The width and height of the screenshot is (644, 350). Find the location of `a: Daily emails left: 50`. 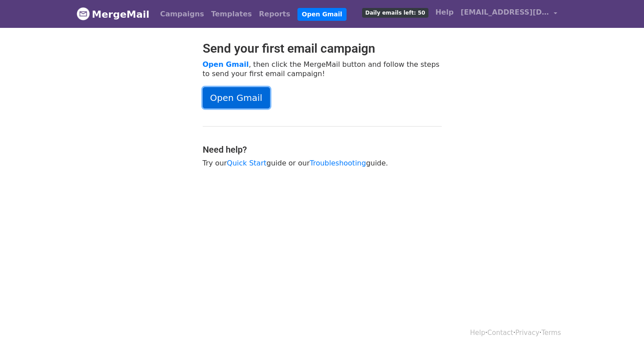

a: Daily emails left: 50 is located at coordinates (395, 12).